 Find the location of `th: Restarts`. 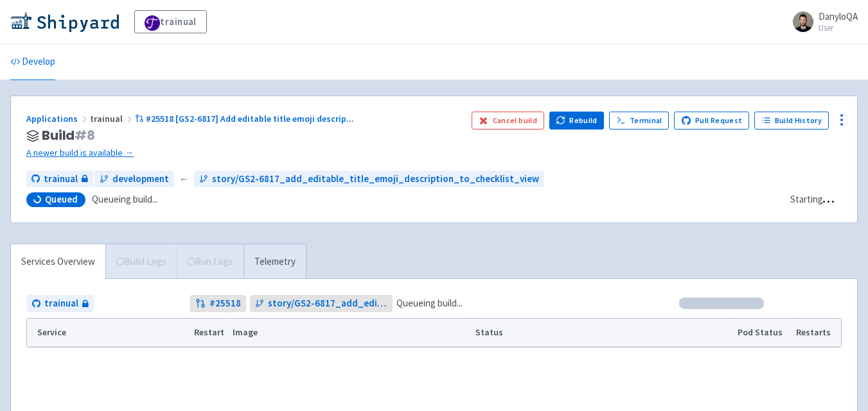

th: Restarts is located at coordinates (816, 333).